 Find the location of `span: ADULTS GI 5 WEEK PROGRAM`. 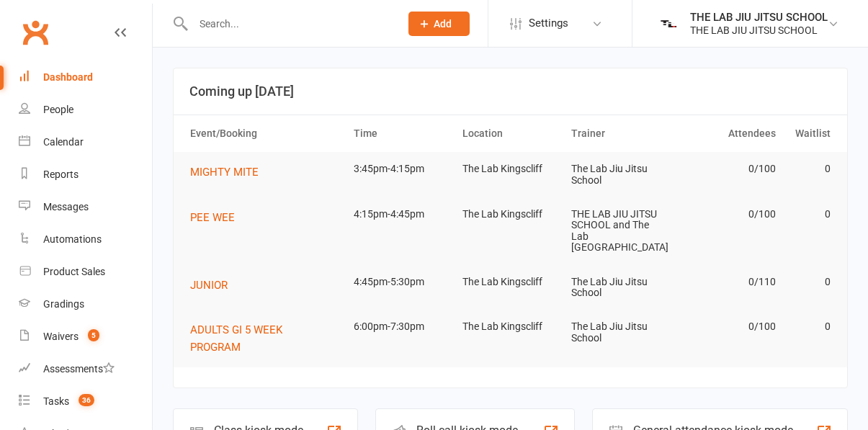

span: ADULTS GI 5 WEEK PROGRAM is located at coordinates (236, 339).